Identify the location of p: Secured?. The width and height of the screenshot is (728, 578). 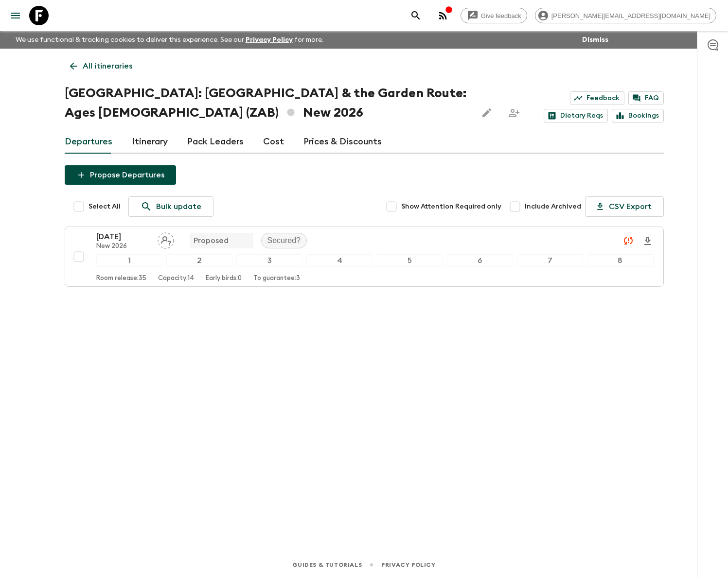
(284, 241).